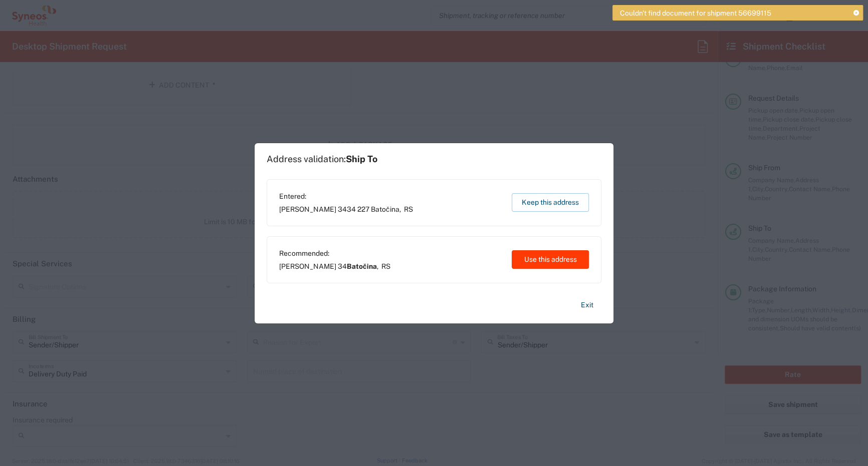 The image size is (868, 466). What do you see at coordinates (361, 158) in the screenshot?
I see `span: Ship To` at bounding box center [361, 158].